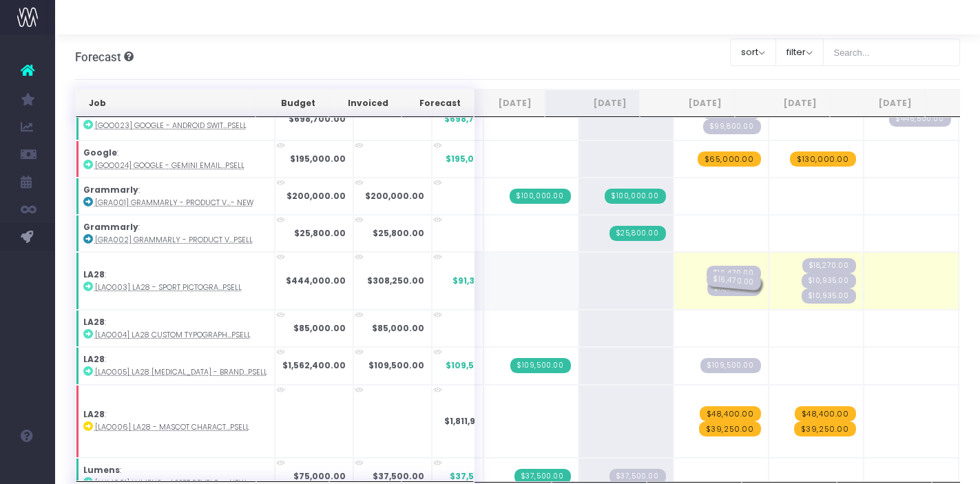 The width and height of the screenshot is (980, 484). I want to click on th: Budget, so click(292, 103).